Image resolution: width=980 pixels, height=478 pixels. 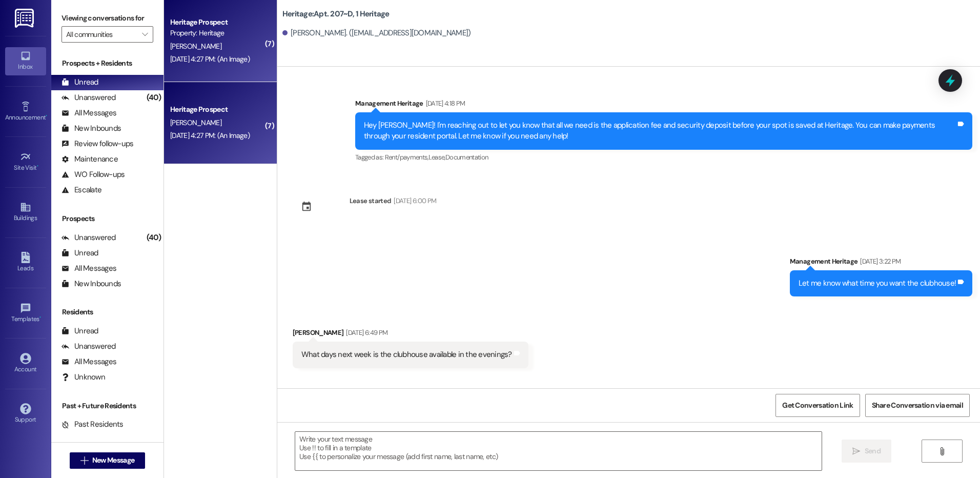 What do you see at coordinates (96, 439) in the screenshot?
I see `div: Future Residents` at bounding box center [96, 439].